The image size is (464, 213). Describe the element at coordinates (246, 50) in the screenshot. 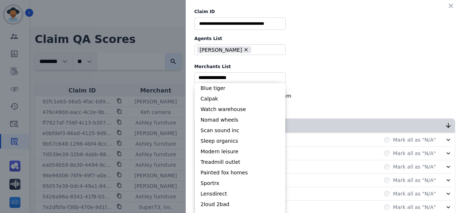

I see `button: Remove Bonnie Lettimore` at that location.